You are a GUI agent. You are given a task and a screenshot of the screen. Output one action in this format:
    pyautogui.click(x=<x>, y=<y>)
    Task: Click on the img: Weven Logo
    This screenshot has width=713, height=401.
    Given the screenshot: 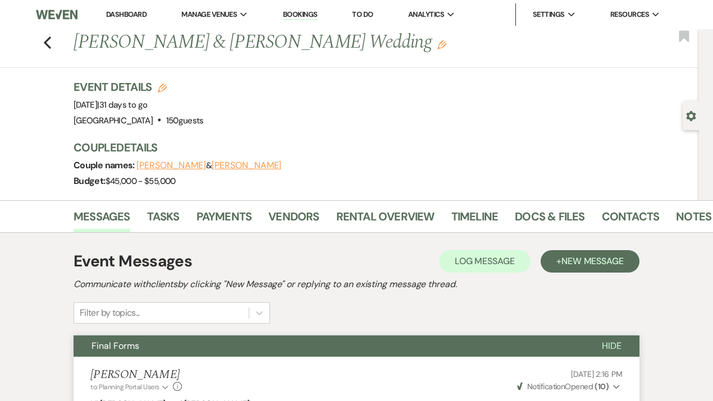 What is the action you would take?
    pyautogui.click(x=57, y=15)
    